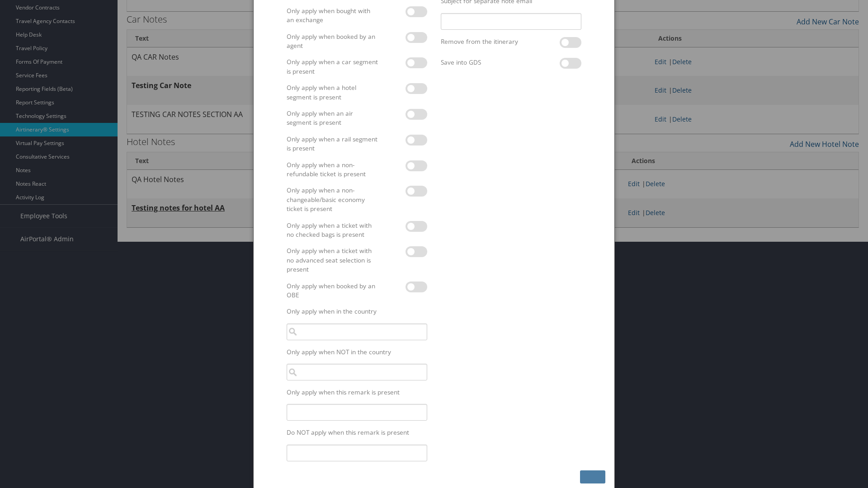 The width and height of the screenshot is (868, 488). What do you see at coordinates (332, 170) in the screenshot?
I see `label: Only apply when a non-refundable ticket is present` at bounding box center [332, 170].